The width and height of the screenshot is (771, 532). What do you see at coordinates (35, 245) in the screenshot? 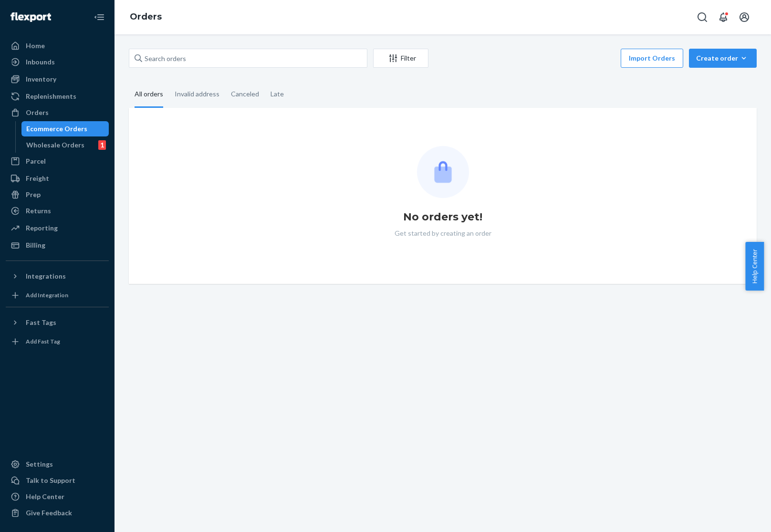
I see `div: Billing` at bounding box center [35, 245].